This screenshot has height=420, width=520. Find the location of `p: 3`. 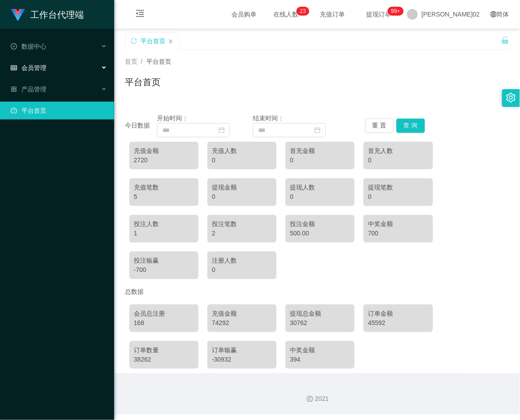

p: 3 is located at coordinates (304, 11).